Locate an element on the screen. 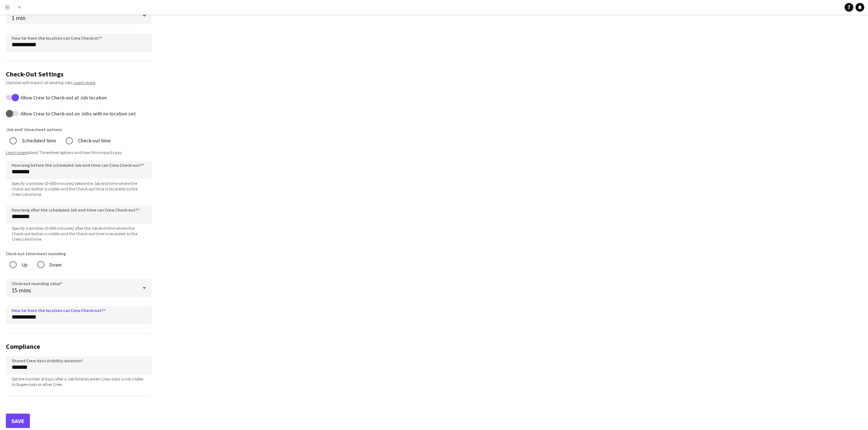 The height and width of the screenshot is (430, 868). label: Allow Crew to Check-out at Job location is located at coordinates (62, 97).